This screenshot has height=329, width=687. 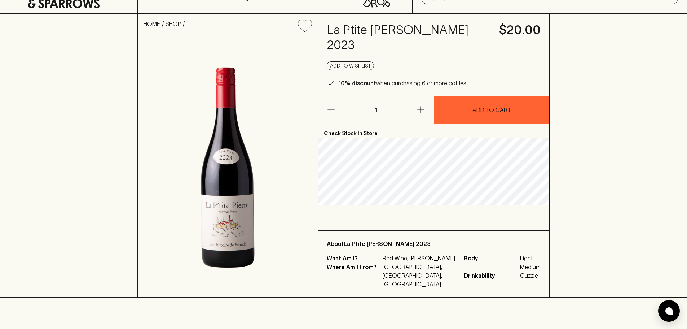 What do you see at coordinates (152, 24) in the screenshot?
I see `a: HOME` at bounding box center [152, 24].